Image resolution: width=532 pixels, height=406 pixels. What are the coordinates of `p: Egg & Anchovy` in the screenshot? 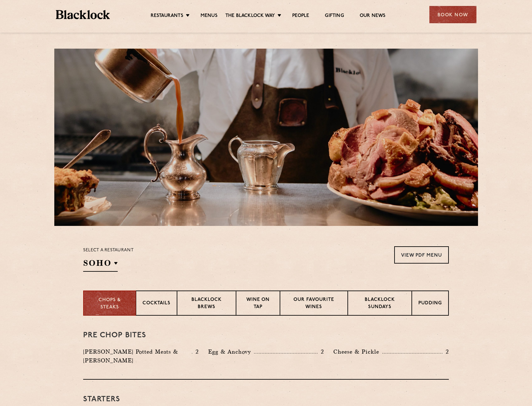 It's located at (231, 352).